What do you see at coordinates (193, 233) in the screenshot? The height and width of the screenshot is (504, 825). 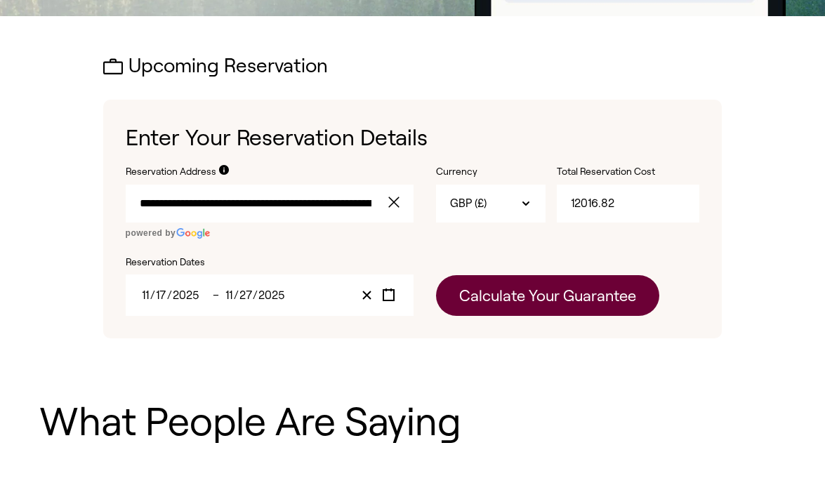 I see `img: Google logo` at bounding box center [193, 233].